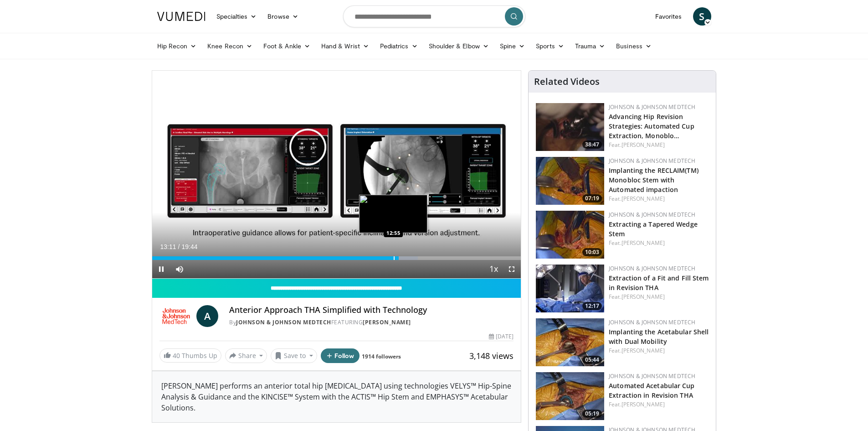 This screenshot has height=431, width=868. Describe the element at coordinates (592, 360) in the screenshot. I see `span: 05:44` at that location.